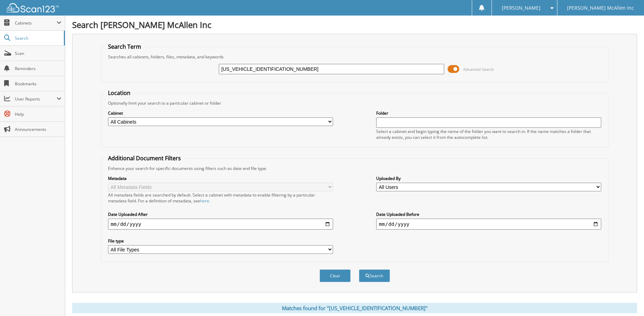 Image resolution: width=644 pixels, height=316 pixels. I want to click on span: Search, so click(37, 38).